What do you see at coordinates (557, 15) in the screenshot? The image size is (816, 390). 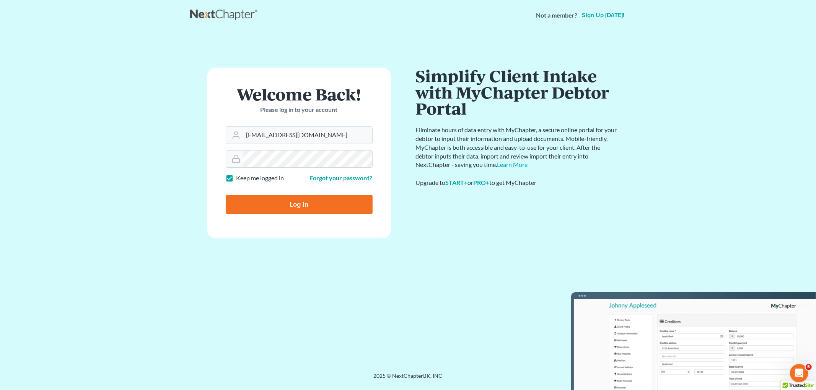 I see `strong: Not a member?` at bounding box center [557, 15].